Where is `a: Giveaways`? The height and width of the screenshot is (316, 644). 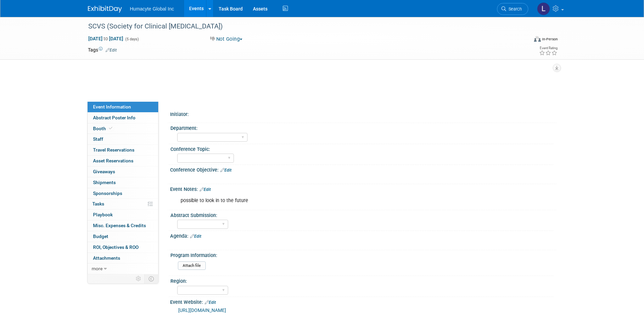 a: Giveaways is located at coordinates (123, 172).